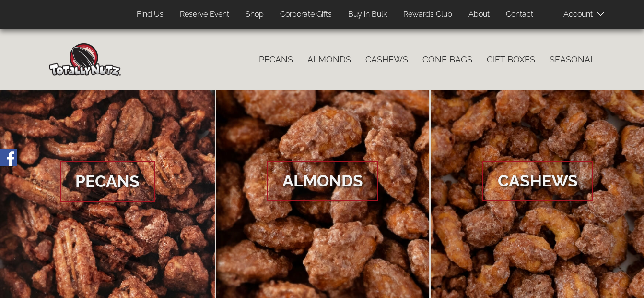 The height and width of the screenshot is (298, 644). What do you see at coordinates (573, 60) in the screenshot?
I see `a: Seasonal` at bounding box center [573, 60].